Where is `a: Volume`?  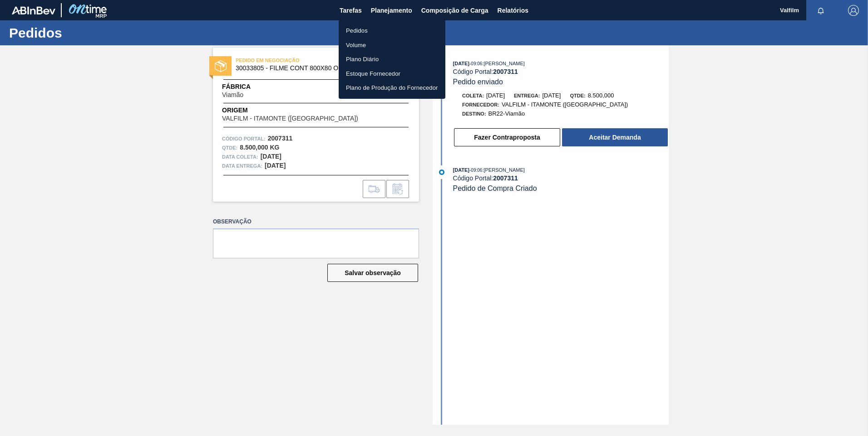 a: Volume is located at coordinates (392, 45).